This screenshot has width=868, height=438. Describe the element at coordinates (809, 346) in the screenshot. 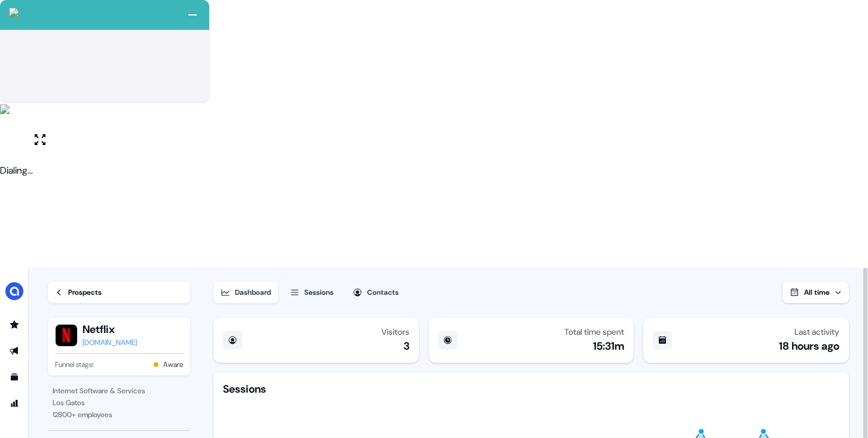

I see `div: 18 hours ago` at that location.